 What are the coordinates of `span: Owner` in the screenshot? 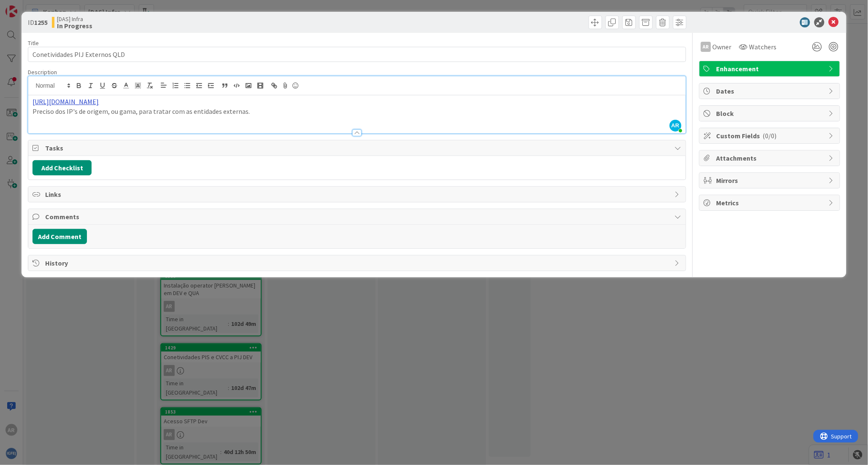 It's located at (722, 47).